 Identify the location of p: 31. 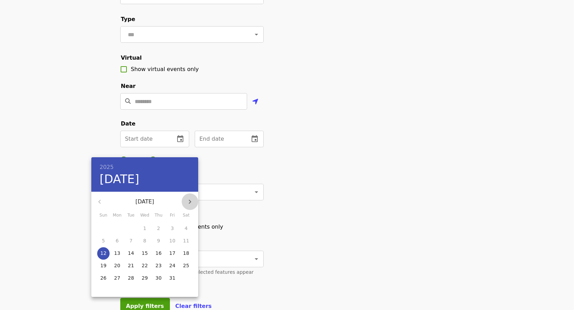
(172, 278).